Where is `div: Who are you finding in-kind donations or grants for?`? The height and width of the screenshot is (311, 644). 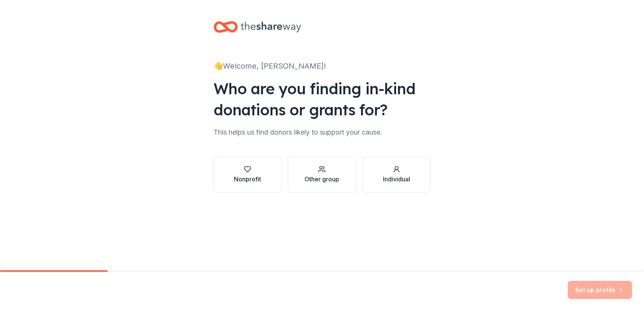 div: Who are you finding in-kind donations or grants for? is located at coordinates (322, 99).